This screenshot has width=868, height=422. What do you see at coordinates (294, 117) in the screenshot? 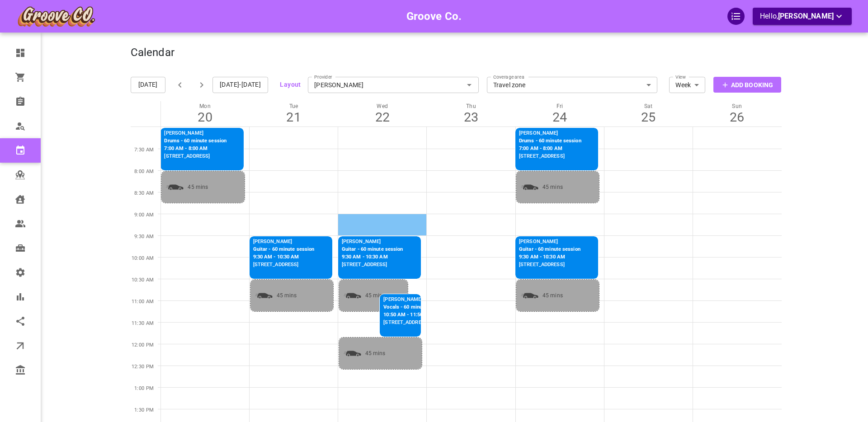
I see `div: 21` at bounding box center [294, 117].